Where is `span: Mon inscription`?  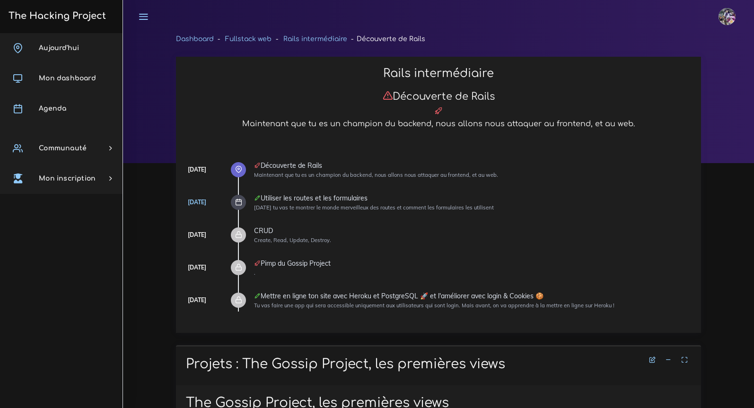
span: Mon inscription is located at coordinates (67, 178).